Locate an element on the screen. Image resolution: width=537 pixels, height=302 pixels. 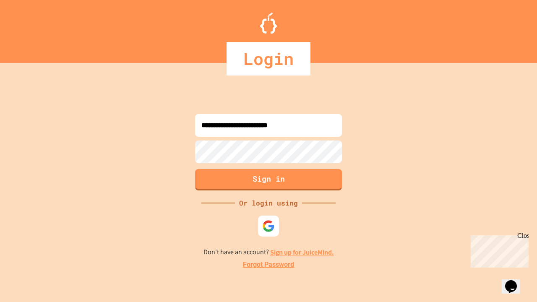
img: google-icon.svg is located at coordinates (268, 226).